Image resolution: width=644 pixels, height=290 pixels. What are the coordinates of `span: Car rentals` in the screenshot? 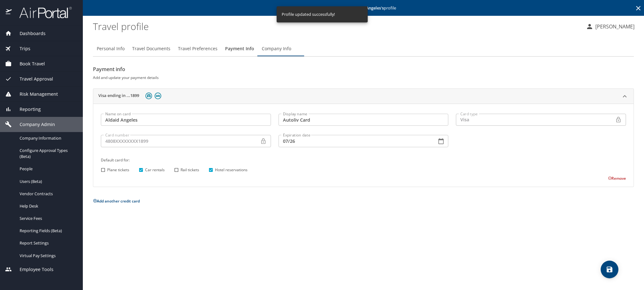 It's located at (155, 170).